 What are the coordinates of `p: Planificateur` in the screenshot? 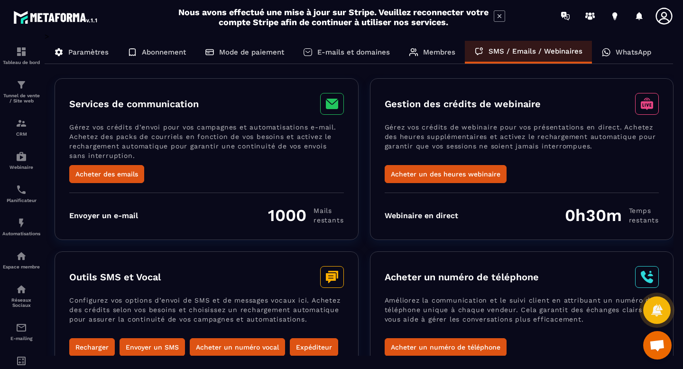 It's located at (21, 200).